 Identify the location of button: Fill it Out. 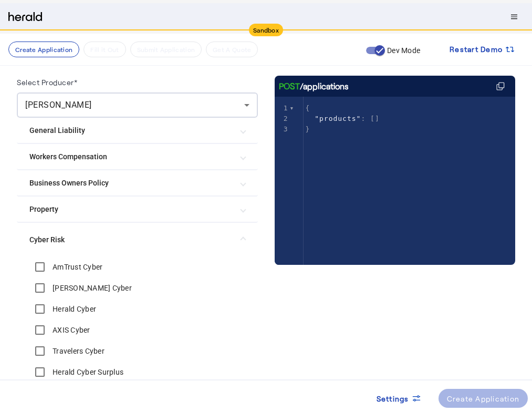
(104, 49).